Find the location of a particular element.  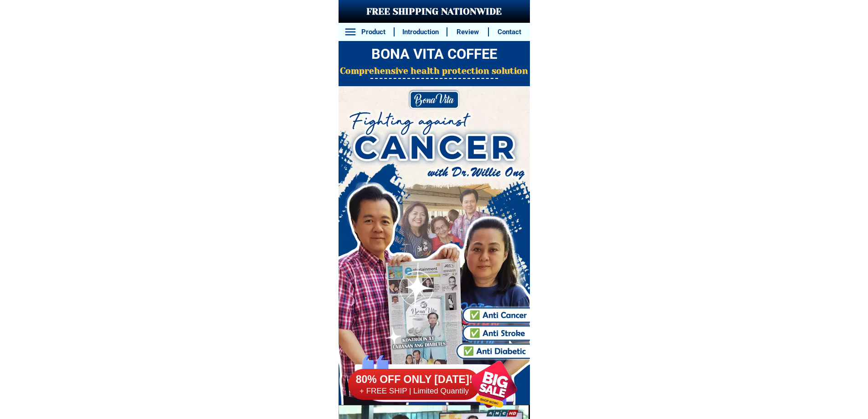

h6: Product is located at coordinates (373, 32).